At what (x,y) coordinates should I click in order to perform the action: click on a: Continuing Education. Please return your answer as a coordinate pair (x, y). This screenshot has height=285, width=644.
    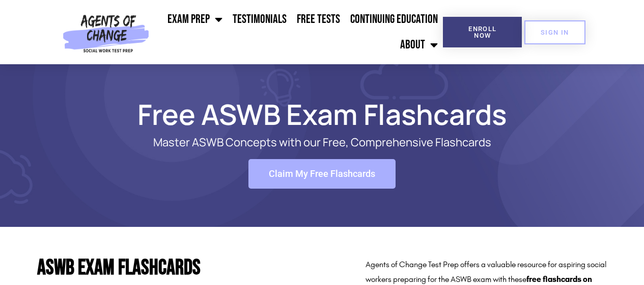
    Looking at the image, I should click on (394, 19).